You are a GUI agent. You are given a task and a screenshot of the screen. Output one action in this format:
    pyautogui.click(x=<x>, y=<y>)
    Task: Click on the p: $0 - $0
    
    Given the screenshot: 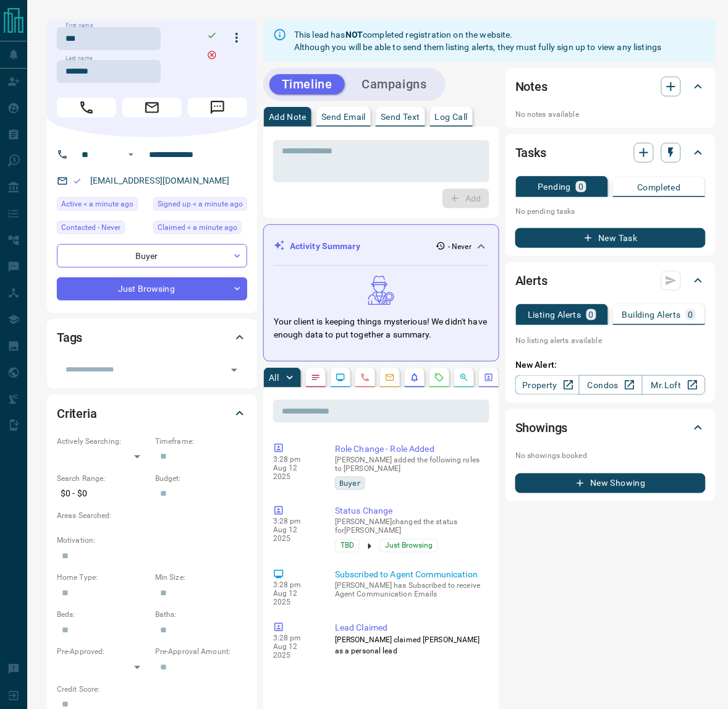 What is the action you would take?
    pyautogui.click(x=102, y=494)
    